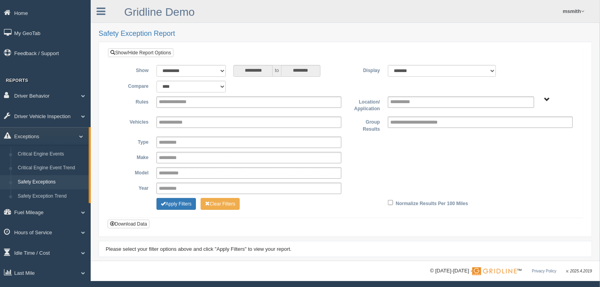 This screenshot has width=600, height=287. Describe the element at coordinates (365, 125) in the screenshot. I see `label: Group Results` at that location.